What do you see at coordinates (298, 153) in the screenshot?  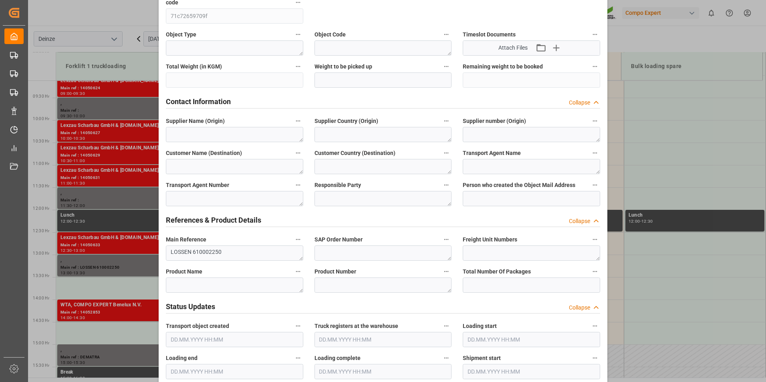 I see `button: Customer Name (Destination)` at bounding box center [298, 153].